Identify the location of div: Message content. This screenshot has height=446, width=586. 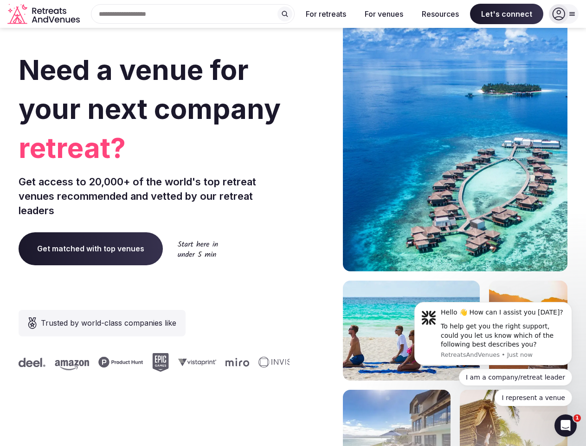
(103, 35).